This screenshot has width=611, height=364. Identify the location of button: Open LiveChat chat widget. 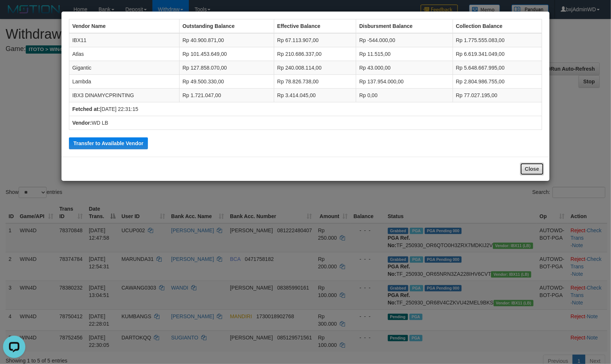
(14, 14).